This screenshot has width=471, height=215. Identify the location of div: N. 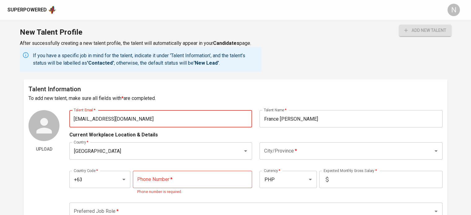
(453, 10).